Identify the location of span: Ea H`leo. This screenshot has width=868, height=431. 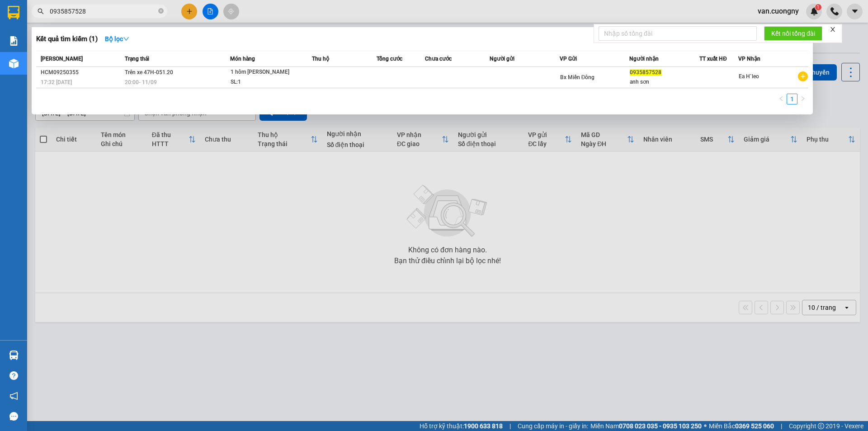
(749, 76).